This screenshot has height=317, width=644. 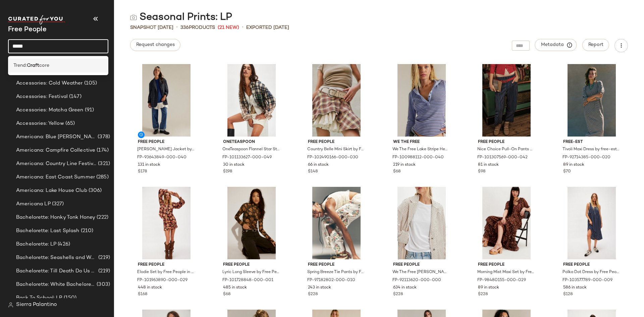 What do you see at coordinates (567, 172) in the screenshot?
I see `span: $70` at bounding box center [567, 172].